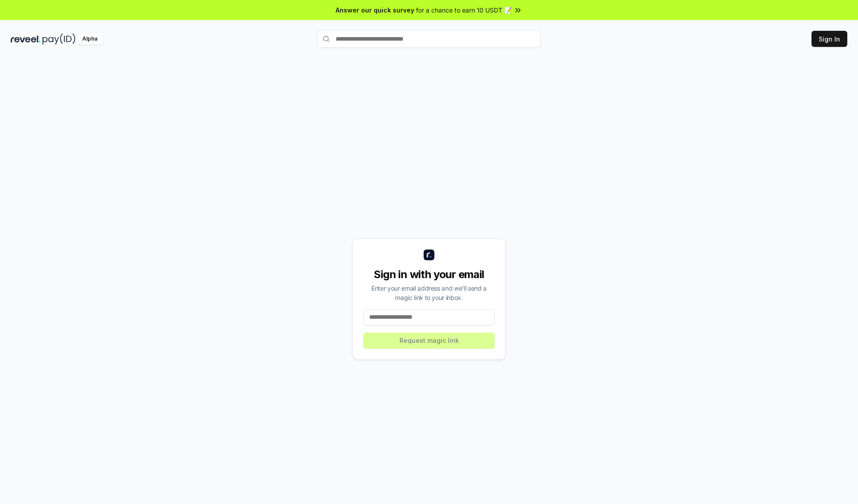 This screenshot has height=504, width=858. Describe the element at coordinates (59, 39) in the screenshot. I see `img: pay_id` at that location.